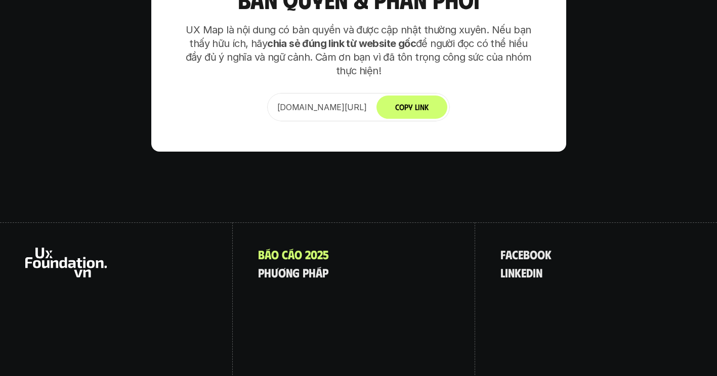 The height and width of the screenshot is (376, 717). Describe the element at coordinates (503, 254) in the screenshot. I see `span: f` at that location.